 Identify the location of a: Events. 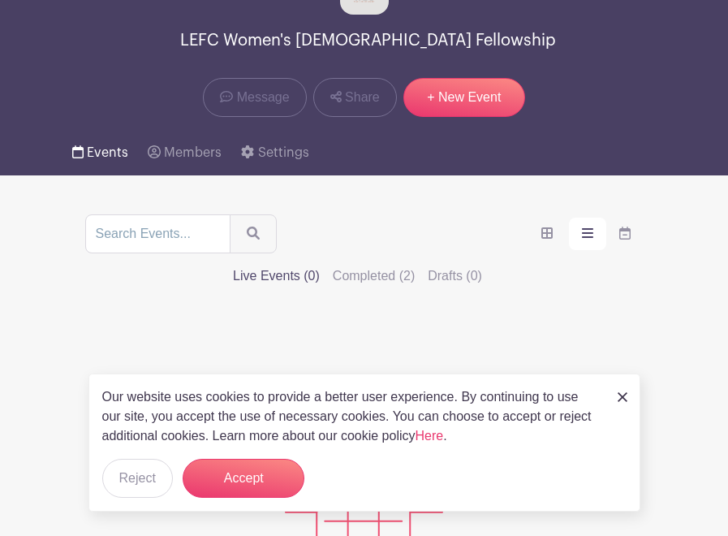
(100, 153).